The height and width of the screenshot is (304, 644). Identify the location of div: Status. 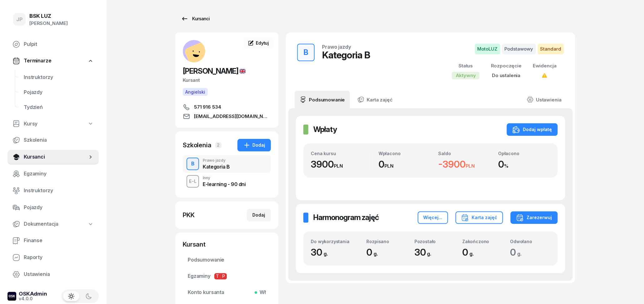
(465, 66).